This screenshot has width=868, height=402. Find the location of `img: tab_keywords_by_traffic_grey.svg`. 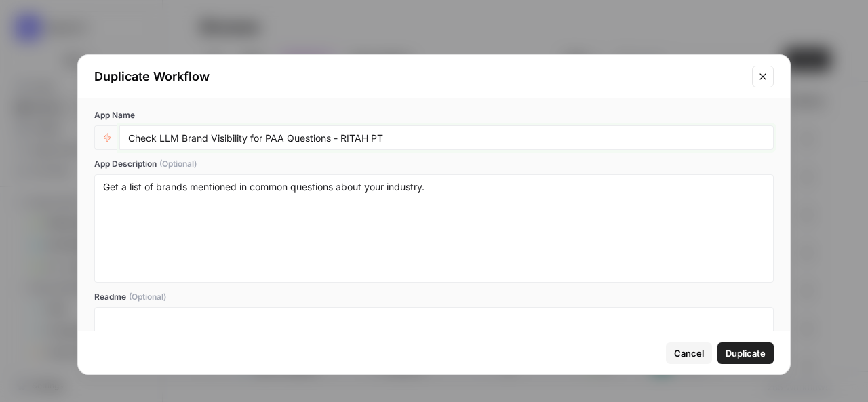

img: tab_keywords_by_traffic_grey.svg is located at coordinates (140, 84).